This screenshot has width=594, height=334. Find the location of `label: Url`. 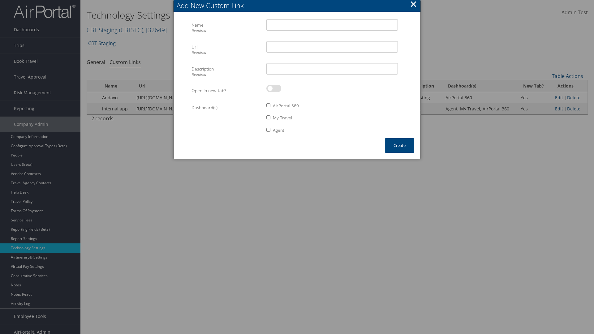

label: Url is located at coordinates (226, 49).